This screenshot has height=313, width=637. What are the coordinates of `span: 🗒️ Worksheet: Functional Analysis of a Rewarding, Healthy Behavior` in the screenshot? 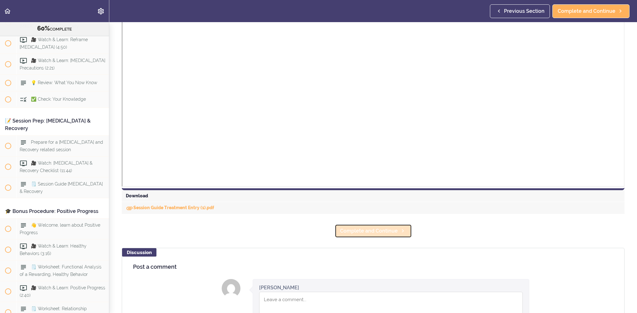 It's located at (61, 271).